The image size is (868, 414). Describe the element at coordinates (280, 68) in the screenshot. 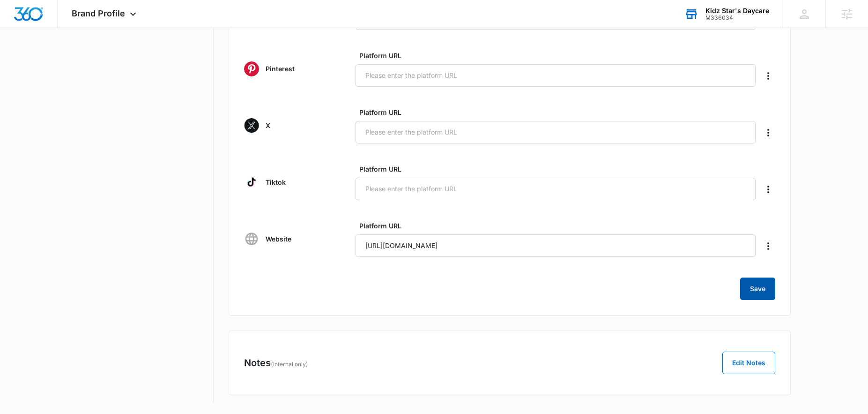

I see `p: Pinterest` at that location.